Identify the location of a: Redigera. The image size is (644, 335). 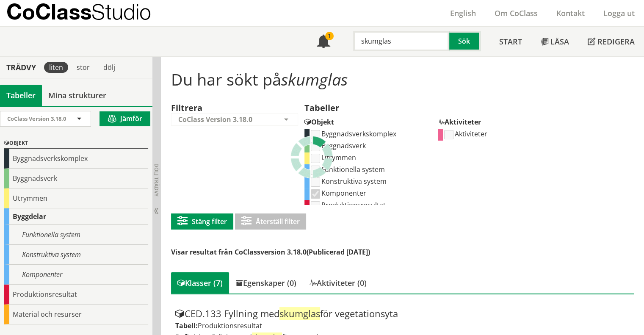
(611, 42).